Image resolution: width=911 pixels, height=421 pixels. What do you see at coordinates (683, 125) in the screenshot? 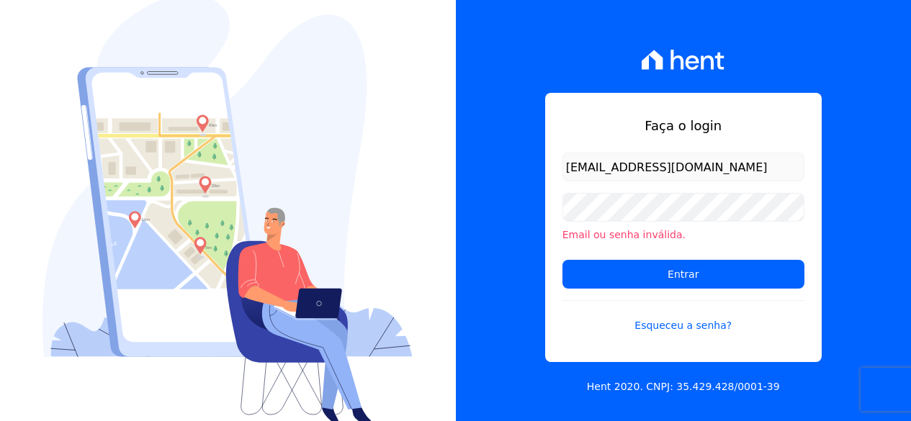
I see `h1: Faça o login` at bounding box center [683, 125].